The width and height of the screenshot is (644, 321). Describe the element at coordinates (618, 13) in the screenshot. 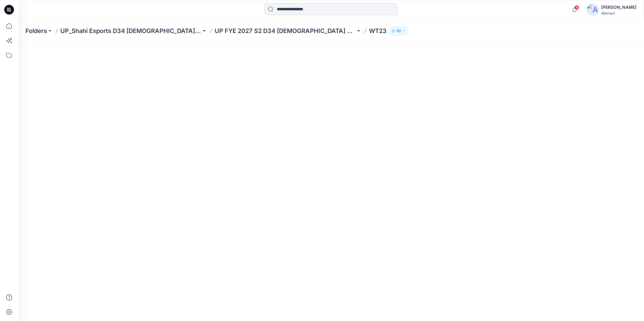

I see `div: Walmart` at that location.